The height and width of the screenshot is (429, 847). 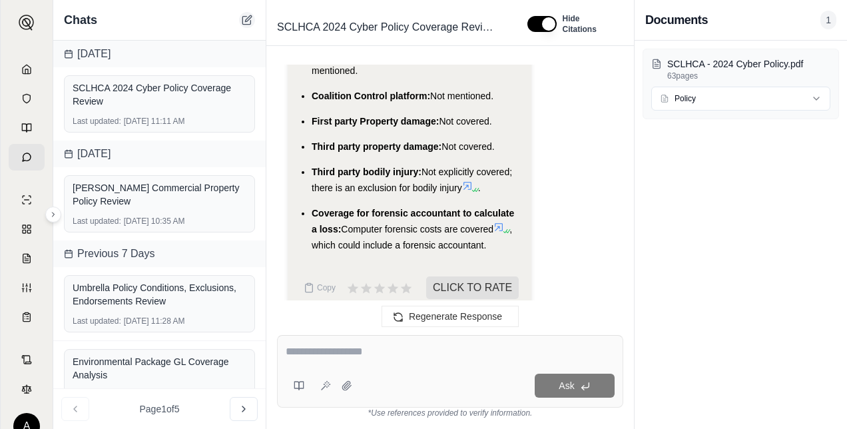 What do you see at coordinates (375, 121) in the screenshot?
I see `span: First party Property damage:` at bounding box center [375, 121].